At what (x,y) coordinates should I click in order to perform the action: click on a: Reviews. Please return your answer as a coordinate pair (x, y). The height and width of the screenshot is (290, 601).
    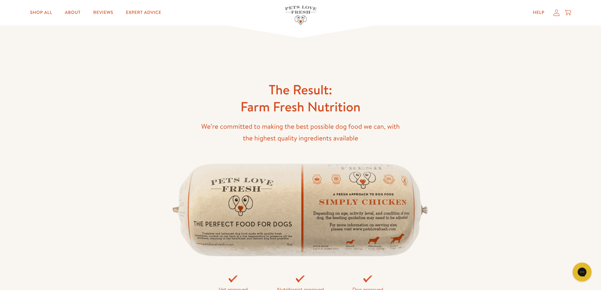
    Looking at the image, I should click on (103, 13).